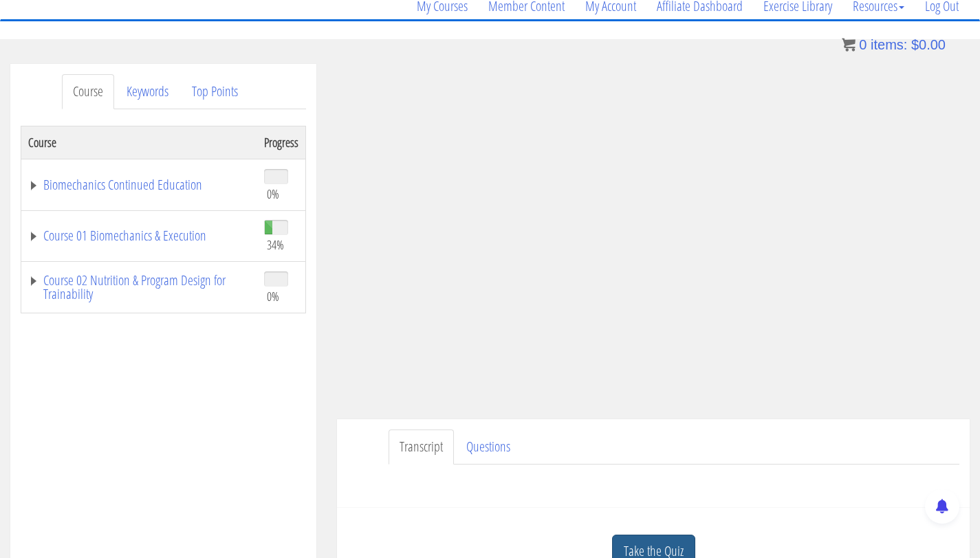 The height and width of the screenshot is (558, 980). Describe the element at coordinates (863, 45) in the screenshot. I see `span: 0` at that location.